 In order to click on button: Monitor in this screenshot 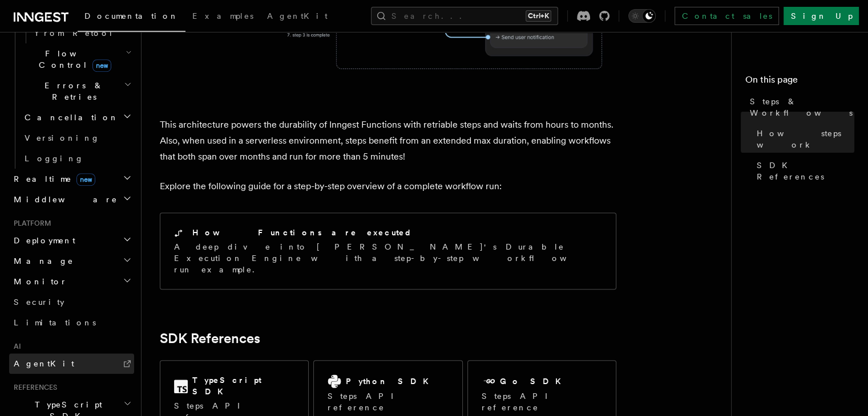, I will do `click(71, 282)`.